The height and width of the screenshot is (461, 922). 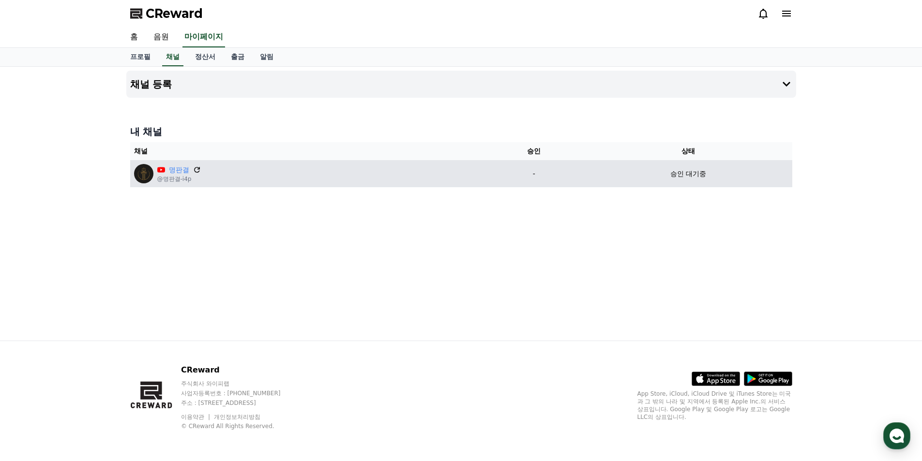 What do you see at coordinates (240, 427) in the screenshot?
I see `p: © CReward All Rights Reserved.` at bounding box center [240, 427].